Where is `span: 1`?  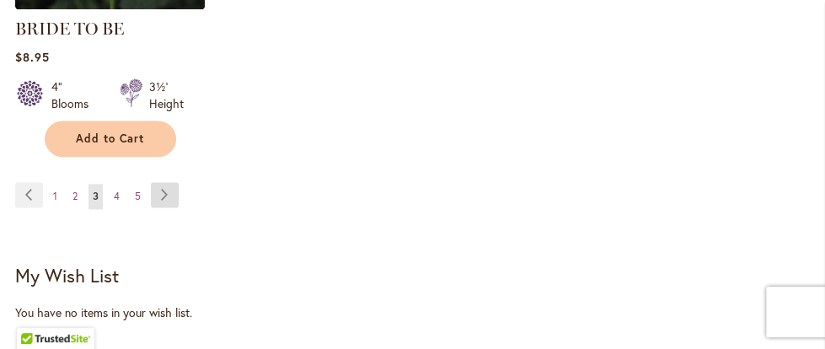 span: 1 is located at coordinates (55, 195).